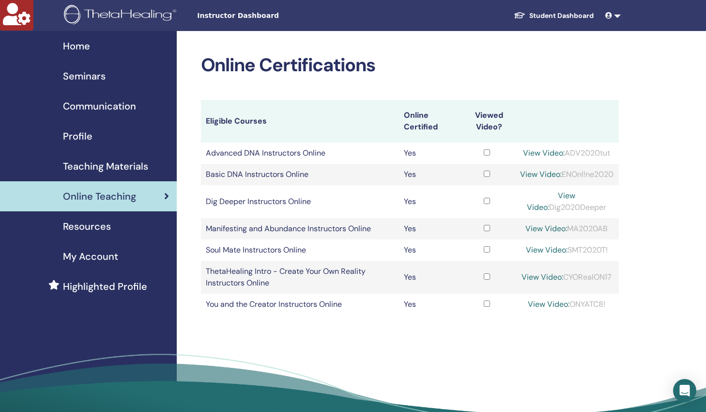 The image size is (706, 412). I want to click on td: You and the Creator Instructors Online, so click(300, 304).